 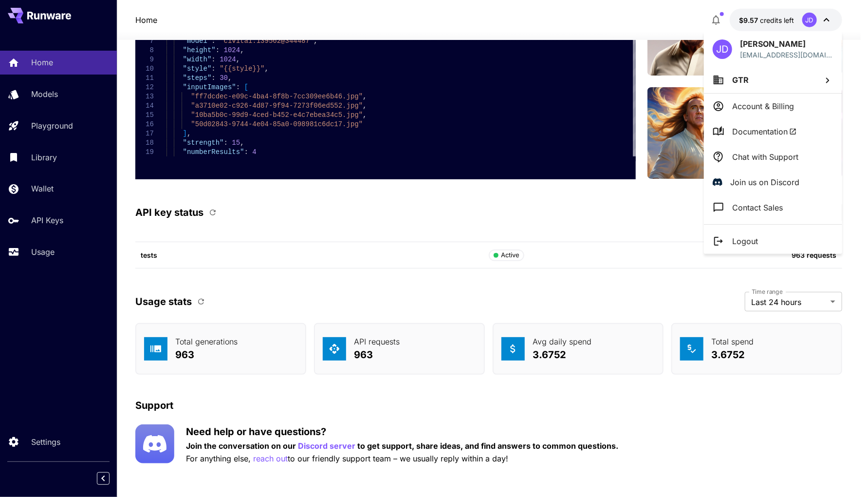 I want to click on div: phantomau40kaleidoscopeua@gmail.com, so click(x=787, y=55).